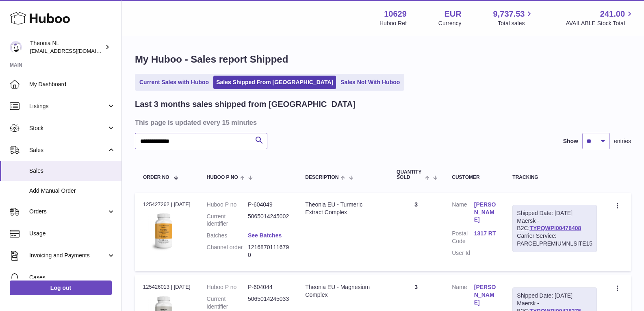  Describe the element at coordinates (463, 237) in the screenshot. I see `dt: Postal Code` at that location.